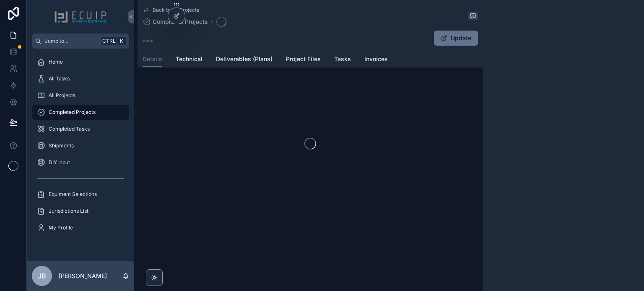  I want to click on a: Shipments, so click(81, 146).